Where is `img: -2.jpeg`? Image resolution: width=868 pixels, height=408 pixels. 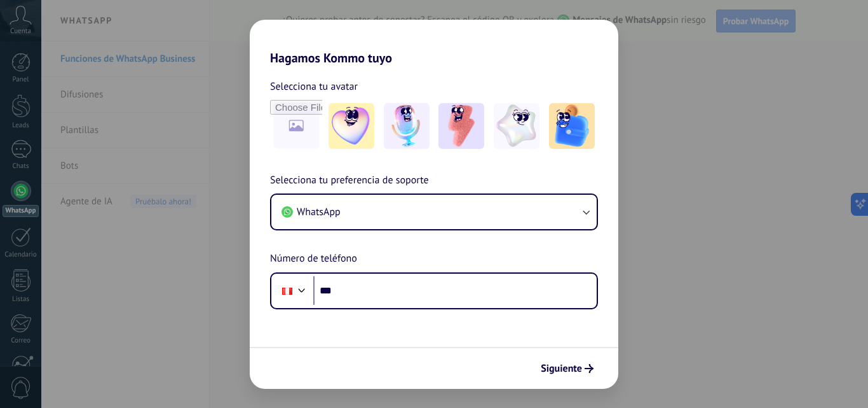 img: -2.jpeg is located at coordinates (407, 126).